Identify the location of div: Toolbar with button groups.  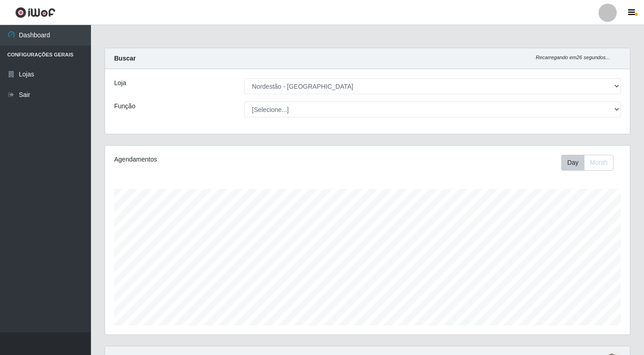
(591, 162).